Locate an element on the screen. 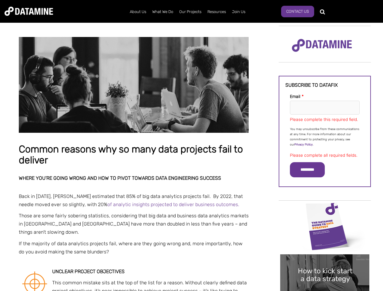 The width and height of the screenshot is (383, 291). h3: Subscribe to datafix is located at coordinates (324, 85).